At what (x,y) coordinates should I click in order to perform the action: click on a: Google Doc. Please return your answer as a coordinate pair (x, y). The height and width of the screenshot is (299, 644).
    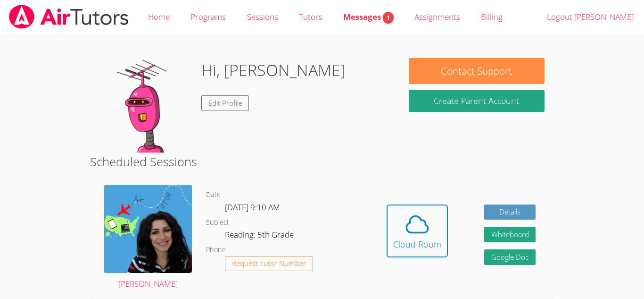
    Looking at the image, I should click on (510, 257).